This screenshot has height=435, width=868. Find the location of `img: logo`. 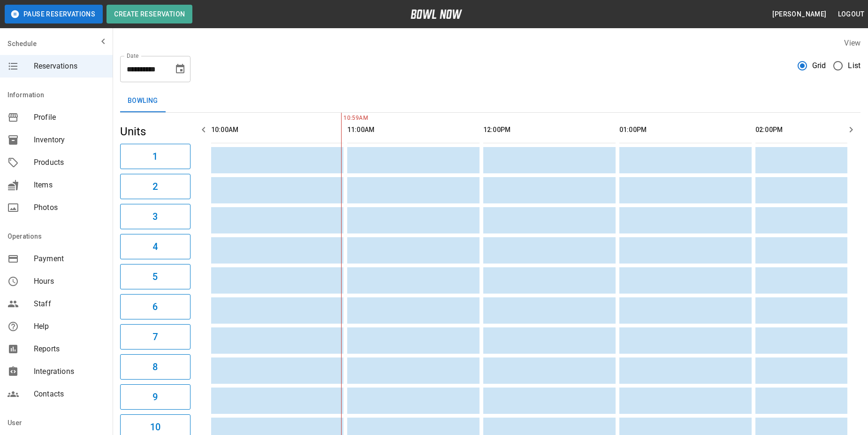

img: logo is located at coordinates (436, 14).